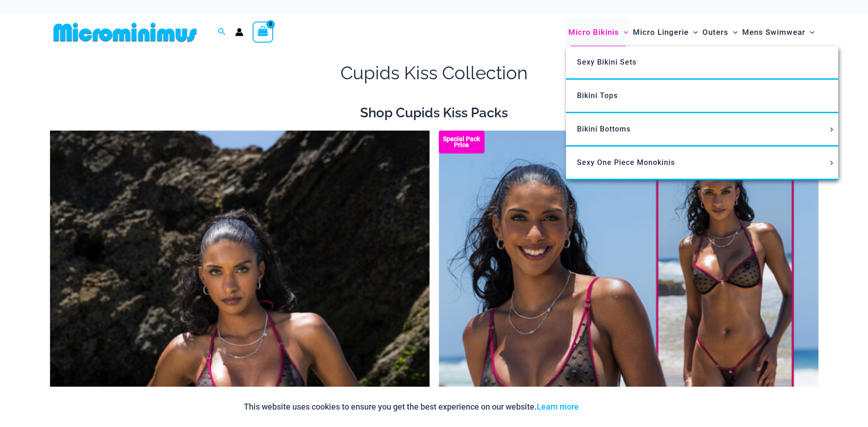 The image size is (868, 427). What do you see at coordinates (606, 62) in the screenshot?
I see `span: Sexy Bikini Sets` at bounding box center [606, 62].